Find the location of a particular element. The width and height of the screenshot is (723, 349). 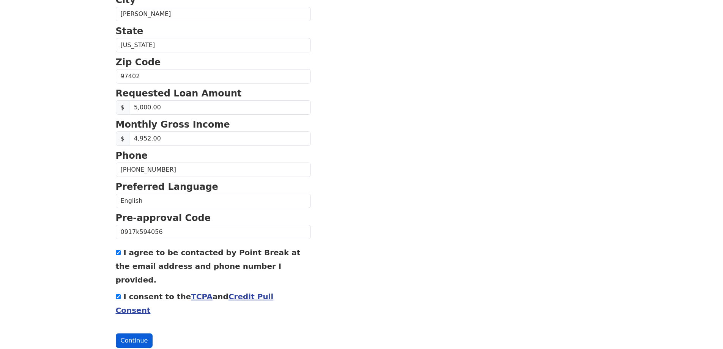

strong: Preferred Language is located at coordinates (167, 187).